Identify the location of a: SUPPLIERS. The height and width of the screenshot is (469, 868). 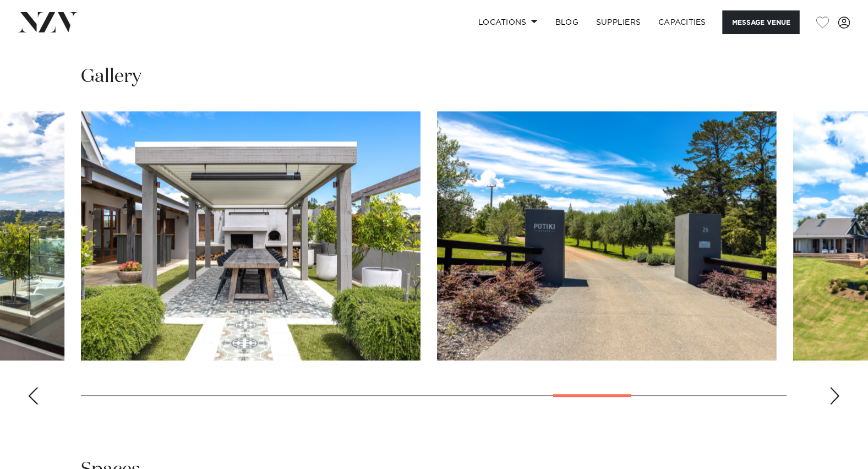
(618, 22).